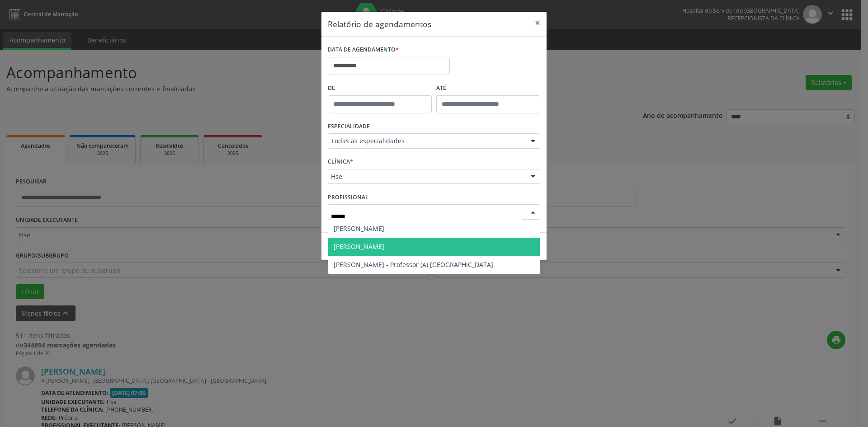 The width and height of the screenshot is (868, 427). What do you see at coordinates (348, 126) in the screenshot?
I see `label: ESPECIALIDADE` at bounding box center [348, 126].